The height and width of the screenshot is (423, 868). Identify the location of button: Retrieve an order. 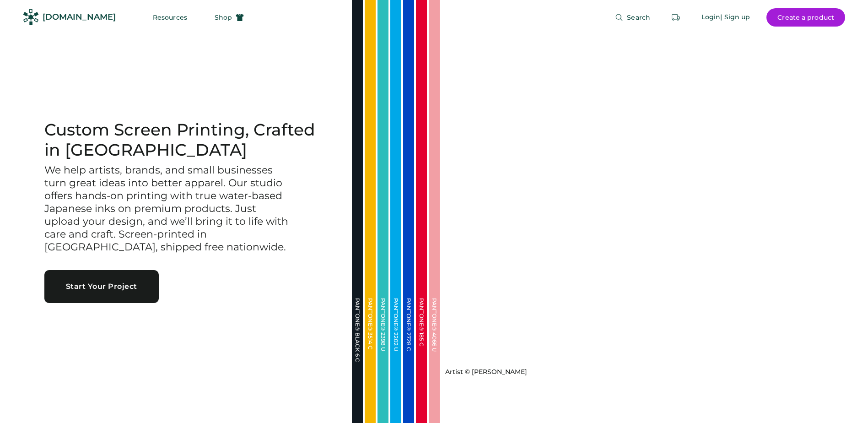
(676, 17).